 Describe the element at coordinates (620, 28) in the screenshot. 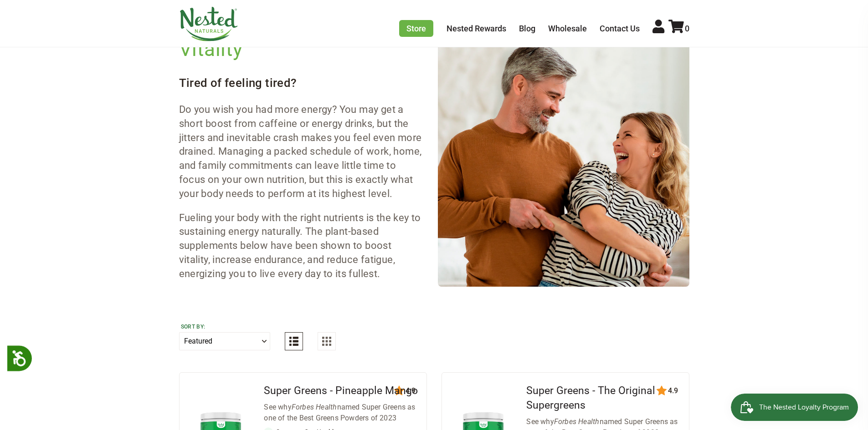

I see `a: Contact Us` at that location.